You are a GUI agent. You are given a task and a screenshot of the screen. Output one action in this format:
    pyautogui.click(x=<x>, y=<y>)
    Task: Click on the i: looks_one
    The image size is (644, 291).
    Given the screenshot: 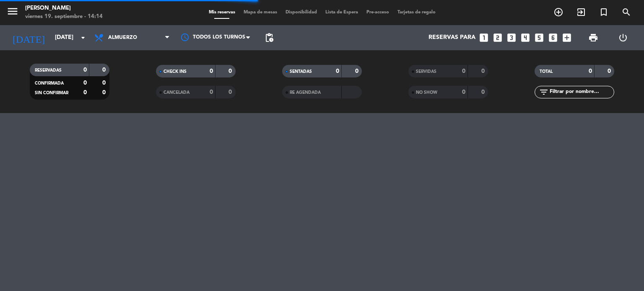 What is the action you would take?
    pyautogui.click(x=484, y=37)
    